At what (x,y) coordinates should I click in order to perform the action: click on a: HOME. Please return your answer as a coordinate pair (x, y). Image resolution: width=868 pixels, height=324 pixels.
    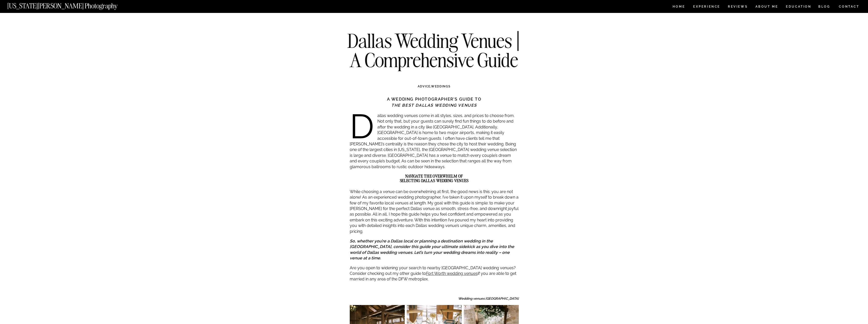
    Looking at the image, I should click on (678, 7).